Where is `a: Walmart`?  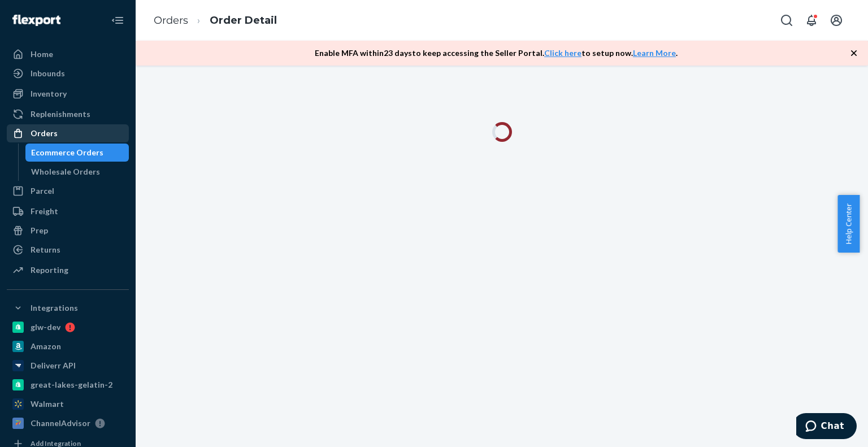 a: Walmart is located at coordinates (68, 404).